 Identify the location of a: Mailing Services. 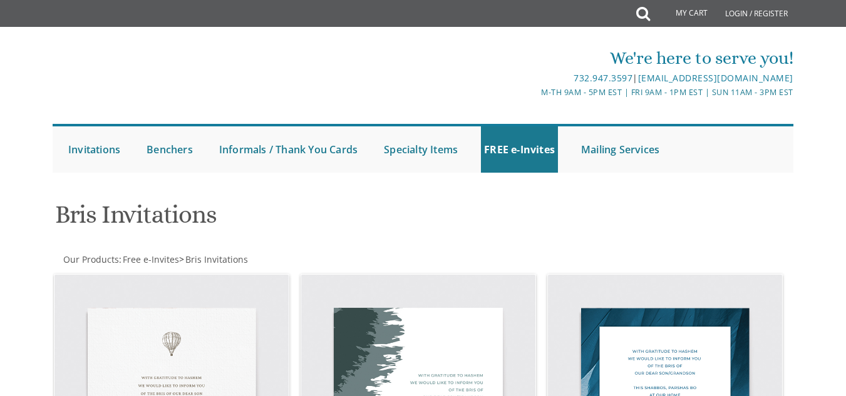
(620, 150).